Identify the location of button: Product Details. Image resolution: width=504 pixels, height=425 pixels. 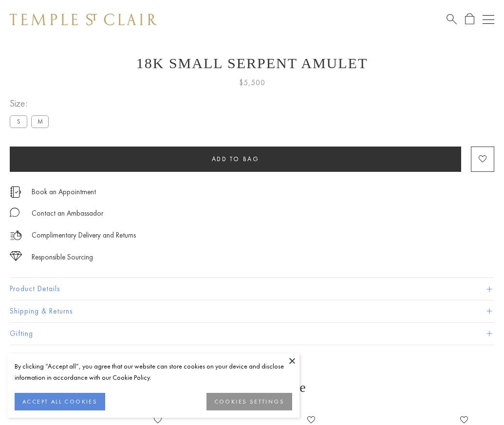
(252, 289).